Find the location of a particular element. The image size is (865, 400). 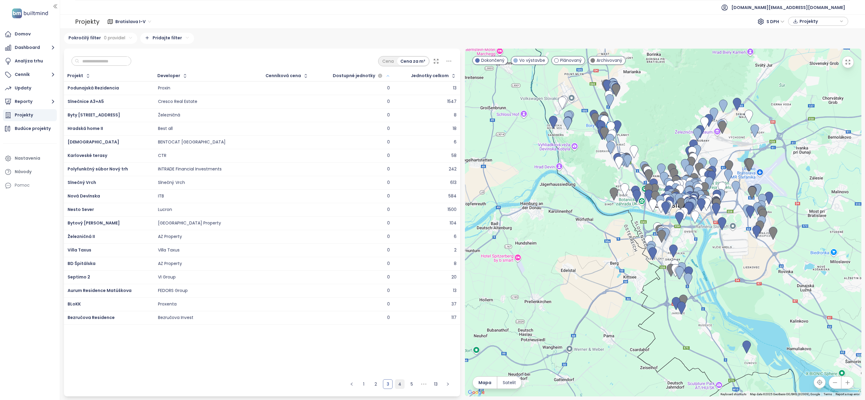

span: Slnečnice A3+A5 is located at coordinates (86, 102).